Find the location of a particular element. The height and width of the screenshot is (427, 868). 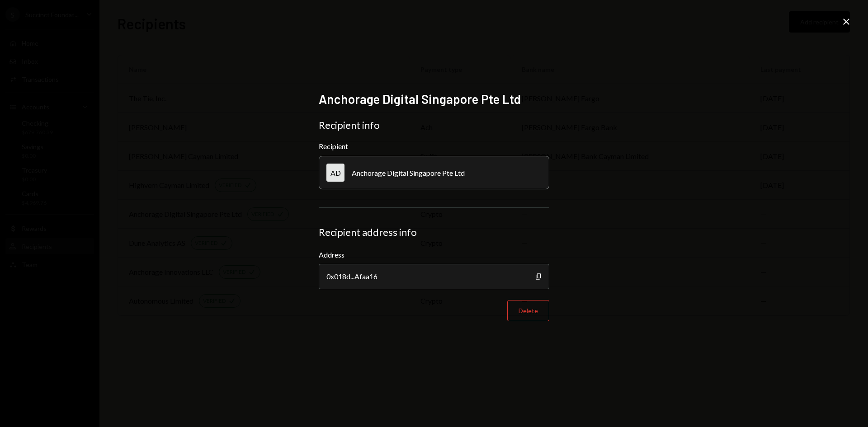

button: Delete is located at coordinates (528, 310).